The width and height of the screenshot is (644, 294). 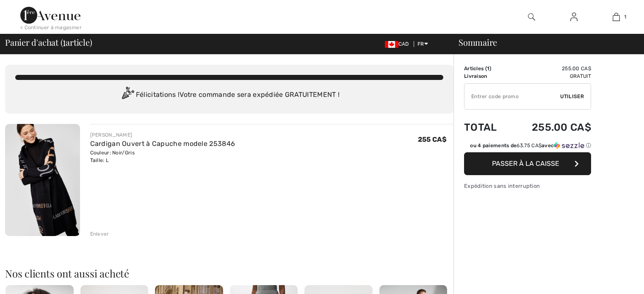 What do you see at coordinates (392, 44) in the screenshot?
I see `img: Canadian Dollar` at bounding box center [392, 44].